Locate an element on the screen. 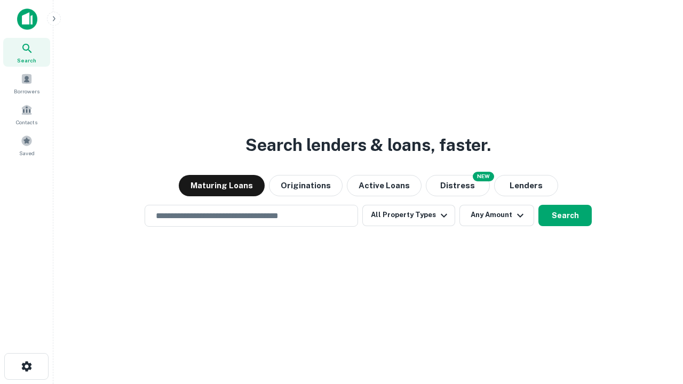  button: Search distressed loans with lien and other non-mortgage details. is located at coordinates (458, 186).